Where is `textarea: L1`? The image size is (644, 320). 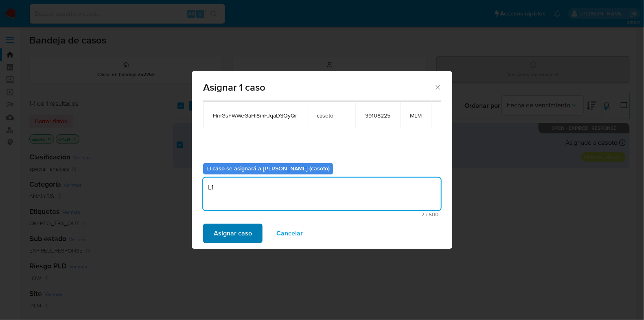
textarea: L1 is located at coordinates (322, 194).